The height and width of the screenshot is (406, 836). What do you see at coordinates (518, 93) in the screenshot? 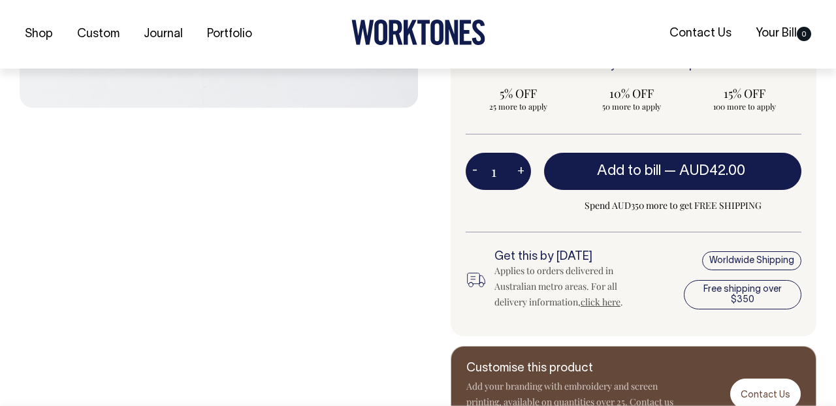
I see `span: 5% OFF` at bounding box center [518, 93].